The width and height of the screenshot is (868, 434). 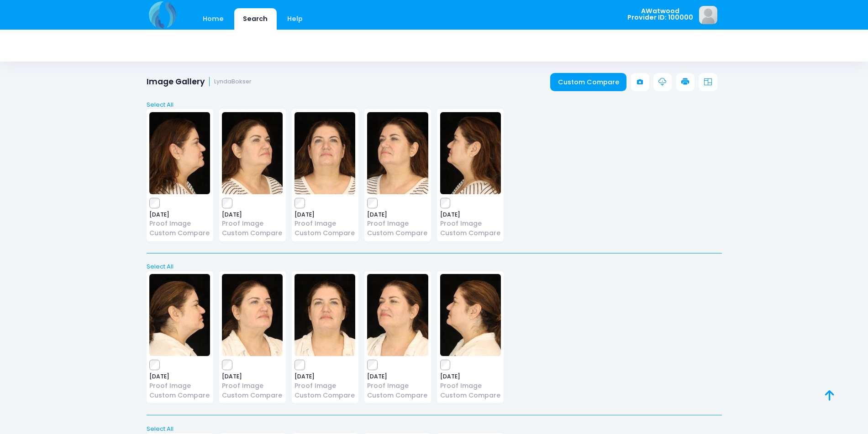 What do you see at coordinates (256, 19) in the screenshot?
I see `a: Search` at bounding box center [256, 19].